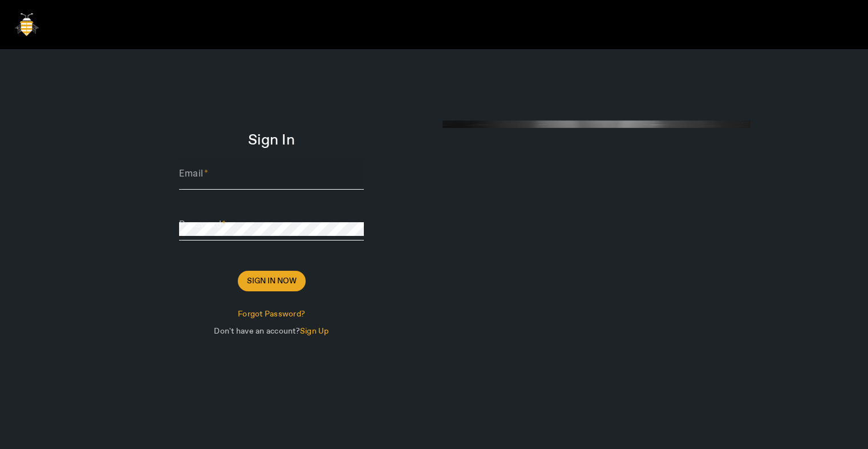 This screenshot has width=868, height=449. Describe the element at coordinates (271, 281) in the screenshot. I see `button: Sign In Now` at that location.